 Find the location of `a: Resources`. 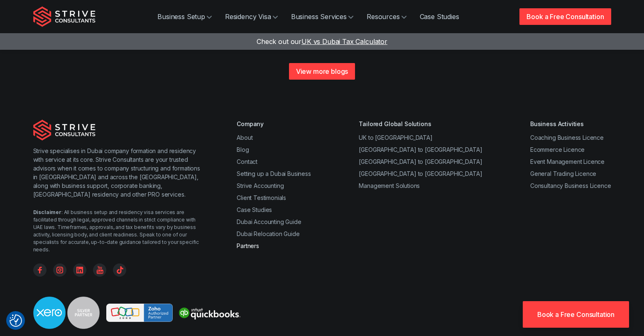

a: Resources is located at coordinates (386, 17).